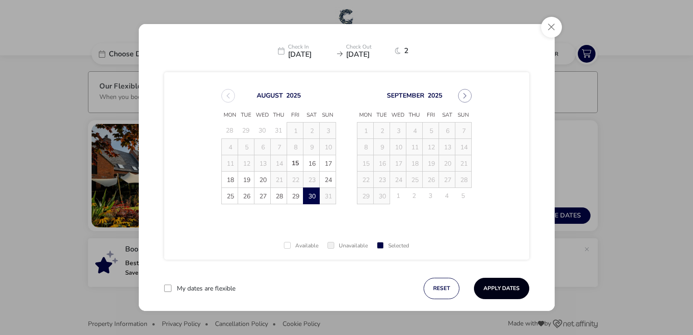 The height and width of the screenshot is (335, 693). What do you see at coordinates (246, 179) in the screenshot?
I see `td: 19` at bounding box center [246, 179].